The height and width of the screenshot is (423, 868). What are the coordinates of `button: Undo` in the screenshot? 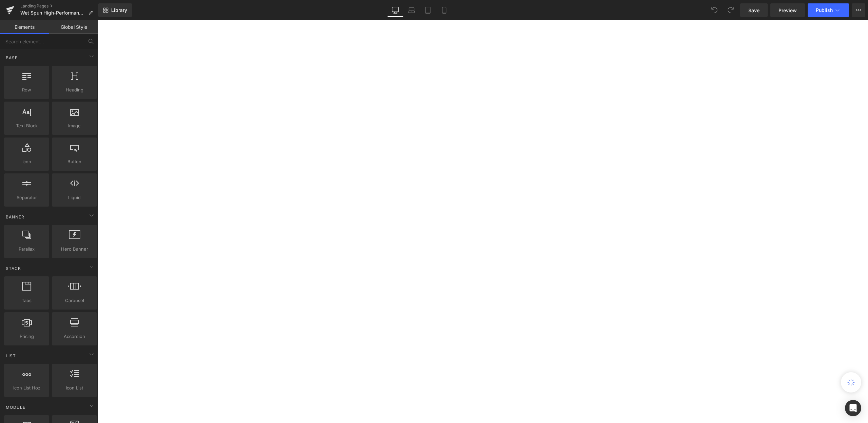 It's located at (715, 10).